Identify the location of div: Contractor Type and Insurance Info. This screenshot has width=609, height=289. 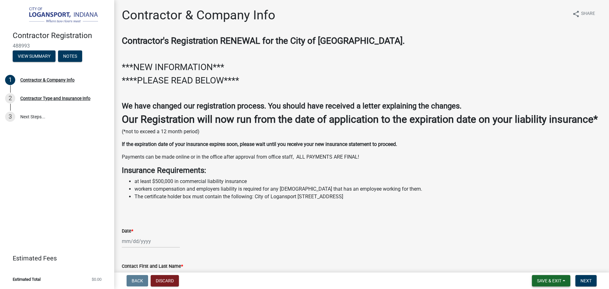
(55, 98).